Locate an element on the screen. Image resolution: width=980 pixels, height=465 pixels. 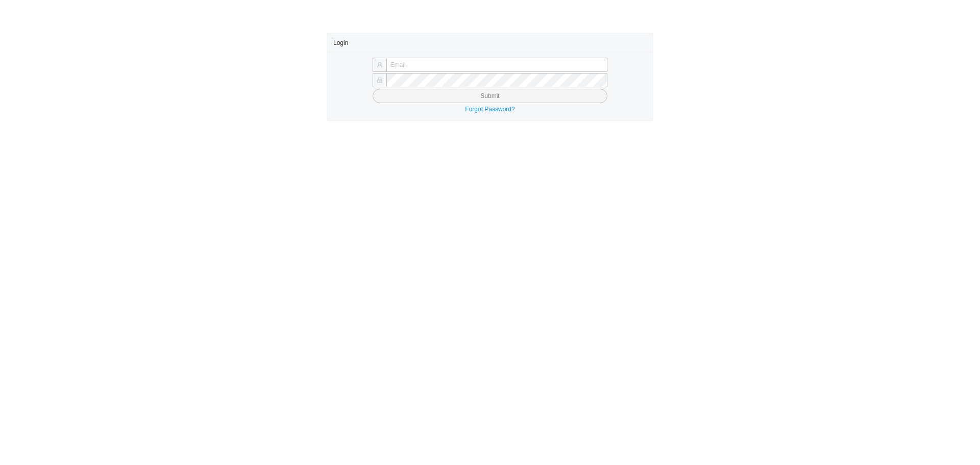
span: lock is located at coordinates (379, 80).